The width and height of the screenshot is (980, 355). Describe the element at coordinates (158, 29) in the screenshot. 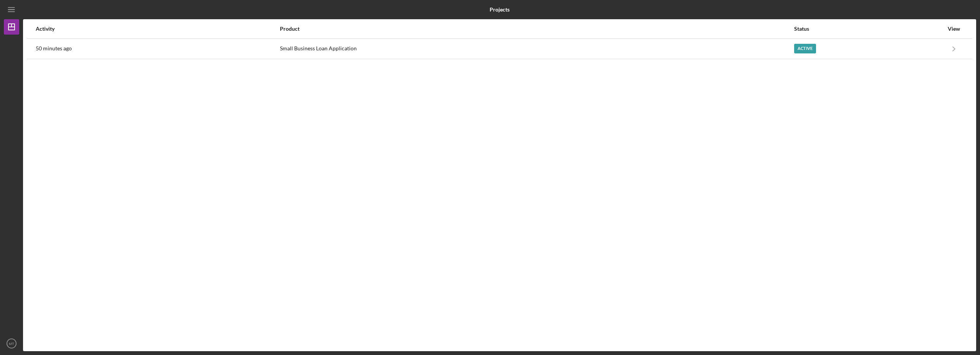

I see `div: Activity` at that location.